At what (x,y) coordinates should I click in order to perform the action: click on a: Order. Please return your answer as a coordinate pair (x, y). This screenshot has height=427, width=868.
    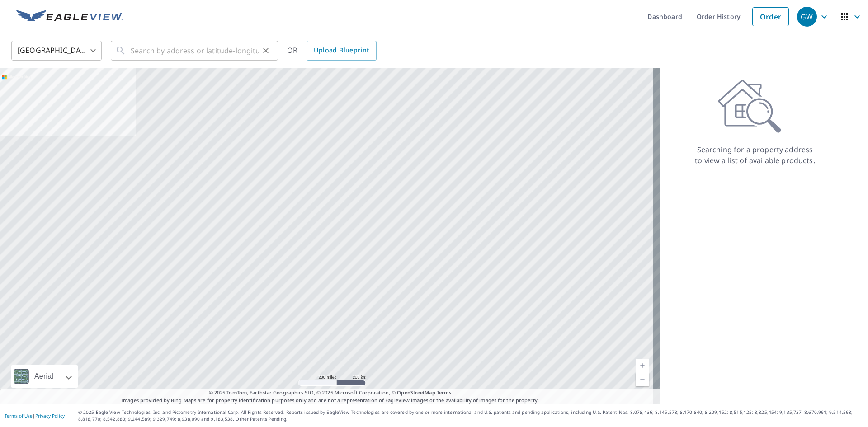
    Looking at the image, I should click on (770, 17).